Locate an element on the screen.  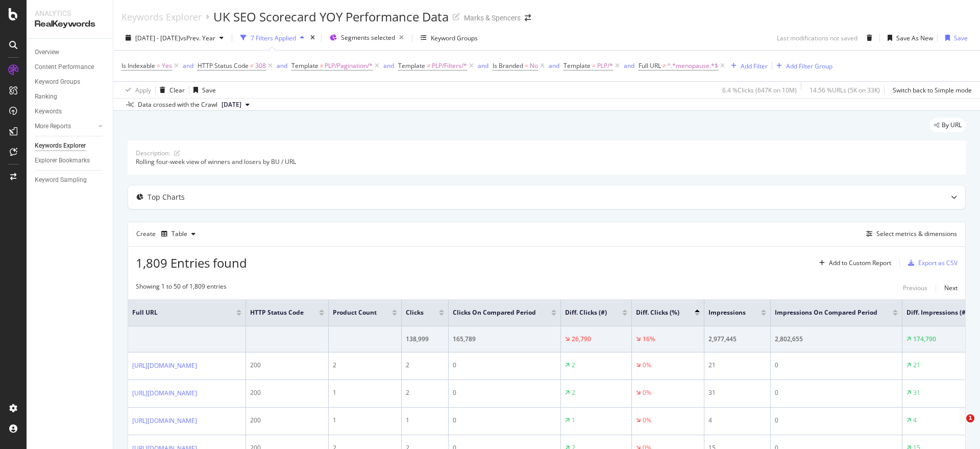
span: Impressions On Compared Period is located at coordinates (826, 313).